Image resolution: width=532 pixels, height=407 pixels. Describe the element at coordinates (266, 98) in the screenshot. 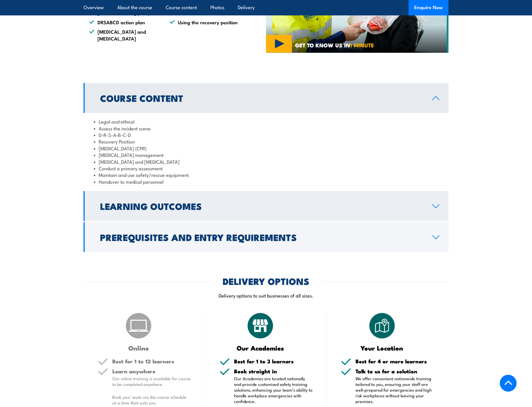

I see `a: Course Content` at that location.